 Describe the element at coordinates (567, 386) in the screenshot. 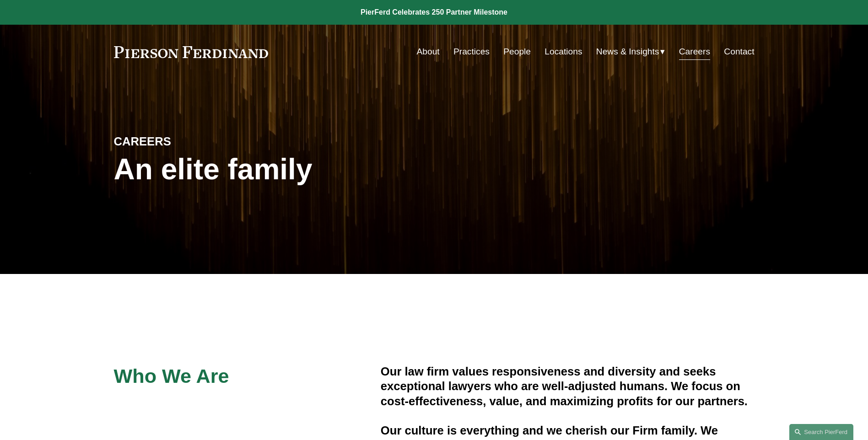

I see `h4: Our law firm values responsiveness and diversity and seeks exceptional lawyers who are well-adjus...` at that location.